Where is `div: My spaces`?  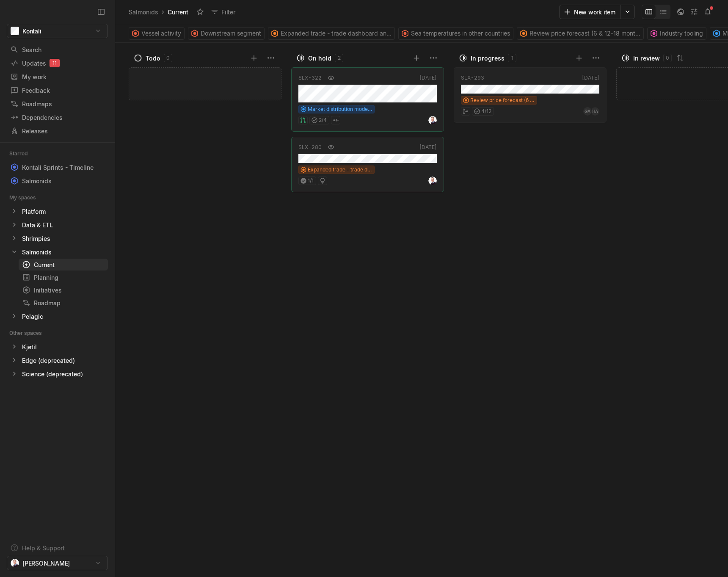
div: My spaces is located at coordinates (27, 198).